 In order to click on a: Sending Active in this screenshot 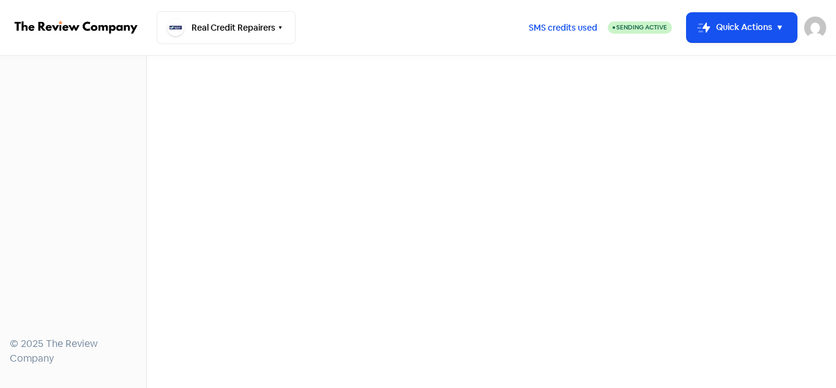, I will do `click(640, 28)`.